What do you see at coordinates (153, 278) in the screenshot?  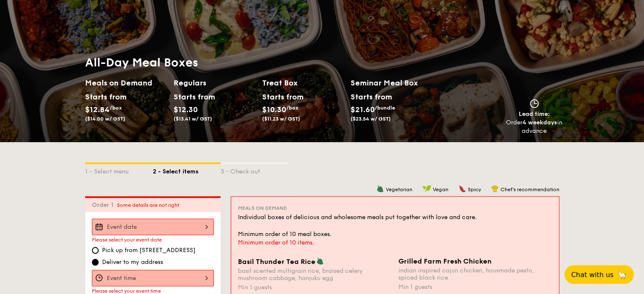 I see `input: Event time` at bounding box center [153, 278].